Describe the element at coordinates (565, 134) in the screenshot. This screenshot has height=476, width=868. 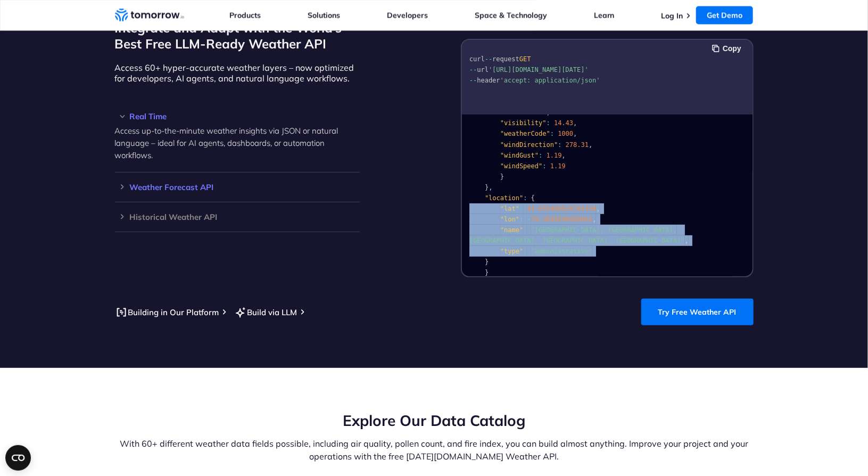
I see `span: 1000` at that location.